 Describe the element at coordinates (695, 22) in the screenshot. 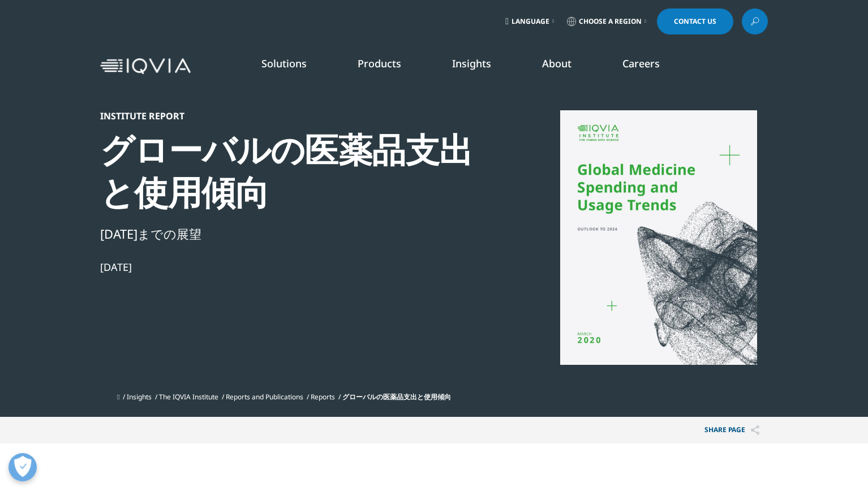

I see `span: Contact Us` at that location.